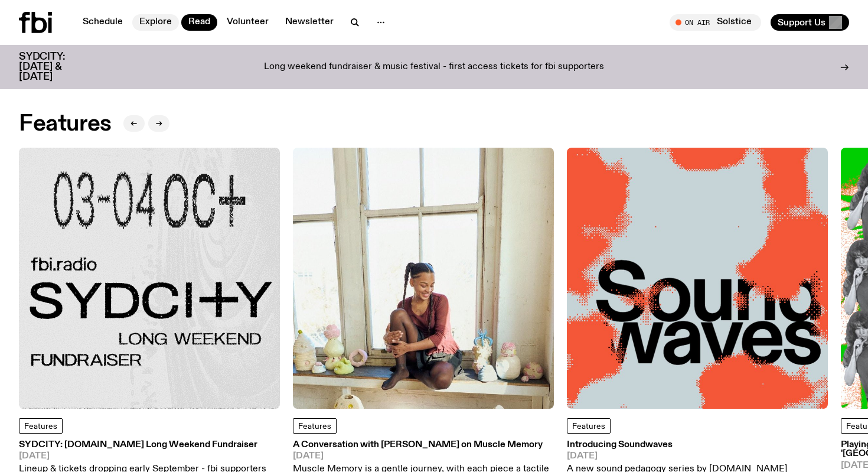 This screenshot has width=868, height=472. Describe the element at coordinates (802, 22) in the screenshot. I see `span: Support Us` at that location.